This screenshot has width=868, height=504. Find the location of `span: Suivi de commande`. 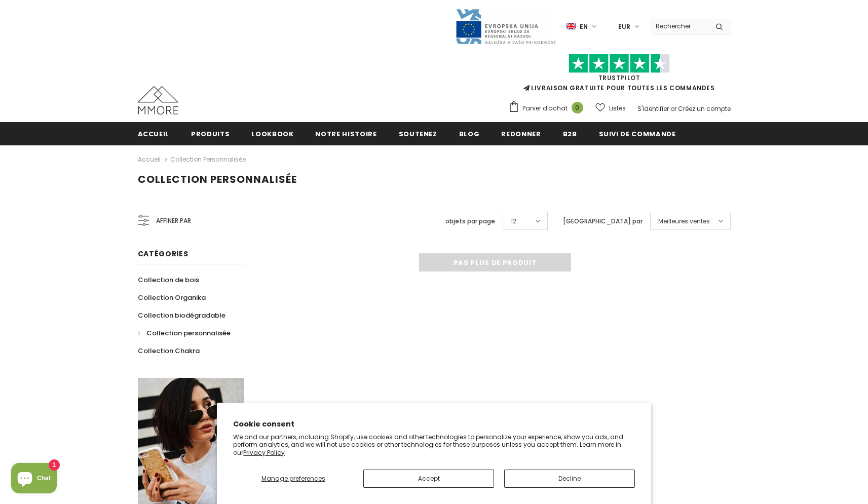

span: Suivi de commande is located at coordinates (637, 134).